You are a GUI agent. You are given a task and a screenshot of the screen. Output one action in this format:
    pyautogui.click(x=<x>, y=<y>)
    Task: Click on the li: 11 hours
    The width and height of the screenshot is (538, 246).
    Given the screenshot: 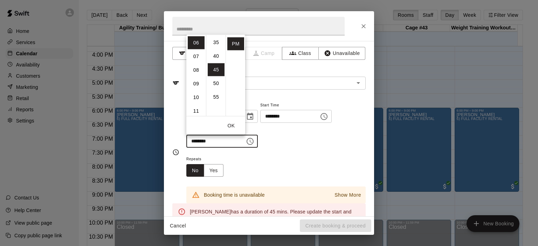 What is the action you would take?
    pyautogui.click(x=196, y=111)
    